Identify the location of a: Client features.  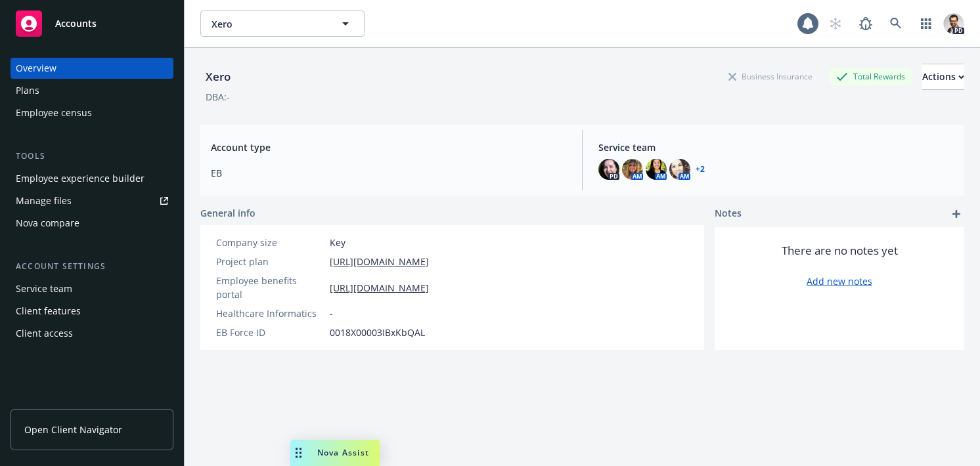
(92, 311).